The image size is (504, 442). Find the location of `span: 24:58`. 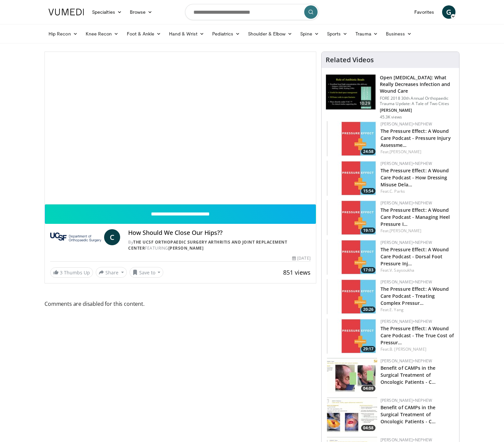

span: 24:58 is located at coordinates (368, 152).